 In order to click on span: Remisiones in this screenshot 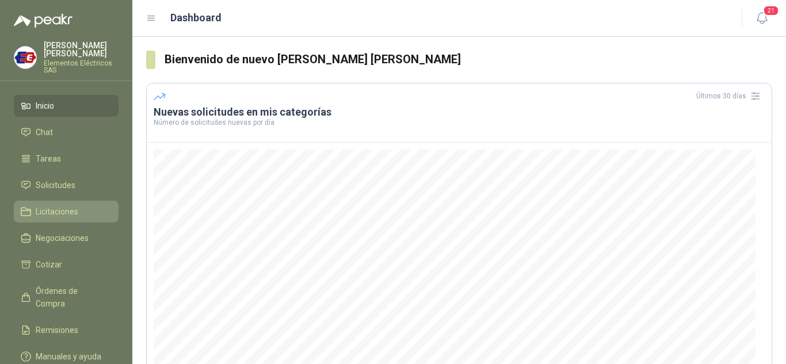, I will do `click(57, 330)`.